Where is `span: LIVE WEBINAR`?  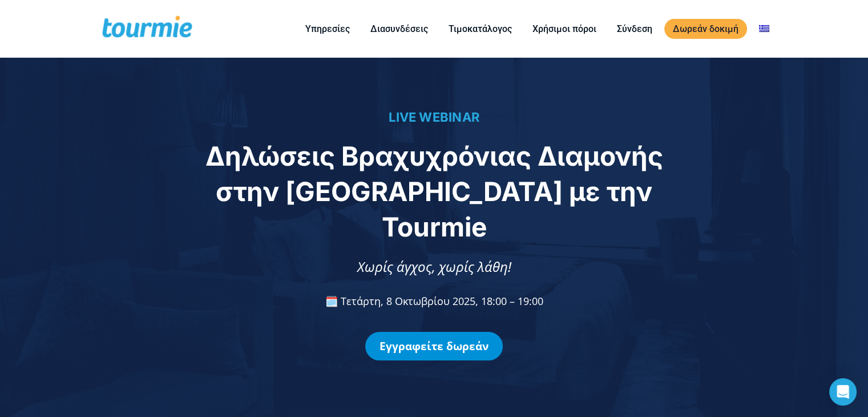 span: LIVE WEBINAR is located at coordinates (434, 117).